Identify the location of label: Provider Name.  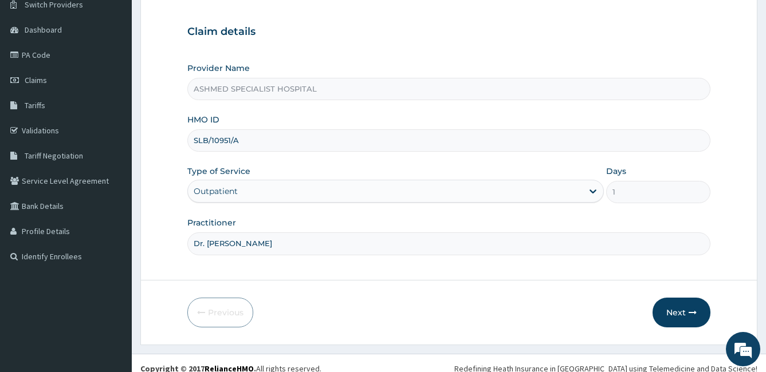
(218, 68).